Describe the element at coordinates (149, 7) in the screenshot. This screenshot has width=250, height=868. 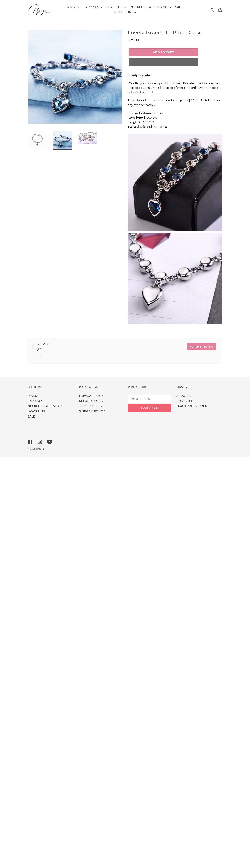
I see `span: NECKLACES & PENDANTS` at that location.